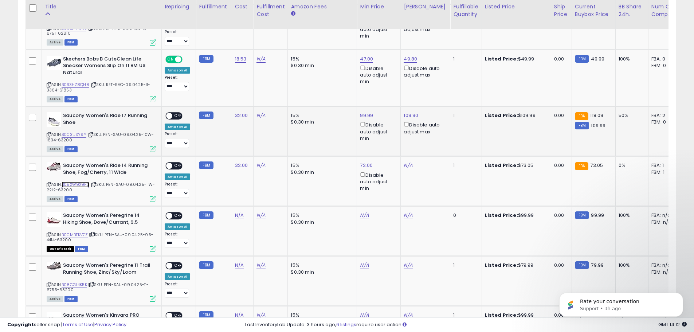  I want to click on div: 100%, so click(630, 215).